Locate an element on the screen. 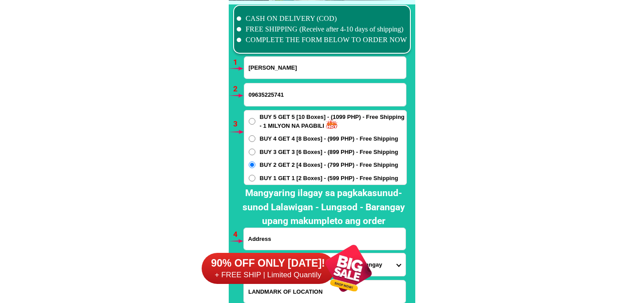  input: Input full_name is located at coordinates (325, 68).